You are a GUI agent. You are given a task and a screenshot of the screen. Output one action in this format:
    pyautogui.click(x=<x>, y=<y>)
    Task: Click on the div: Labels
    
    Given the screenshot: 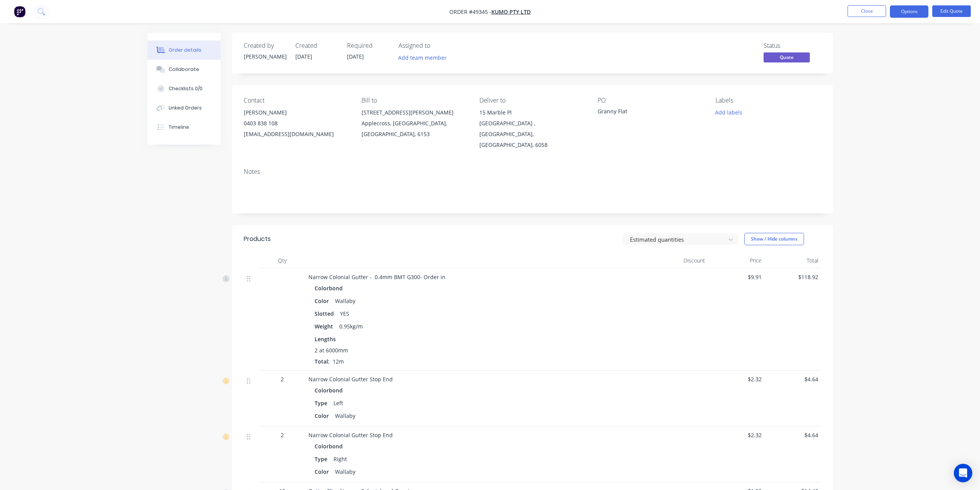 What is the action you would take?
    pyautogui.click(x=768, y=100)
    